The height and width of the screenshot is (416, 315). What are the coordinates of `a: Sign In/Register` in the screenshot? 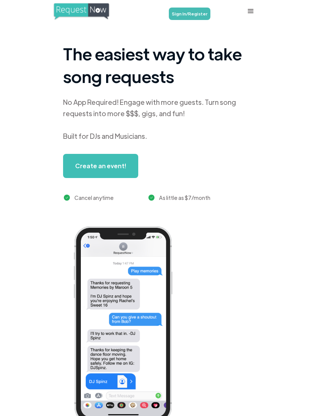 It's located at (189, 14).